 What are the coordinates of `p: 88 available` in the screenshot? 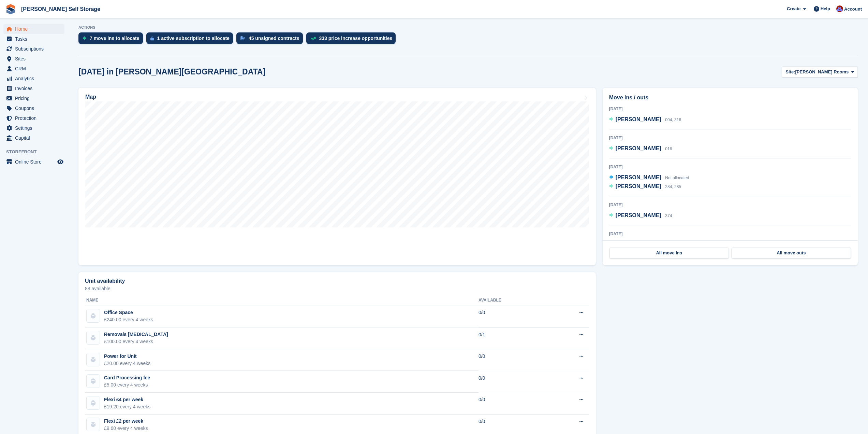 It's located at (337, 289).